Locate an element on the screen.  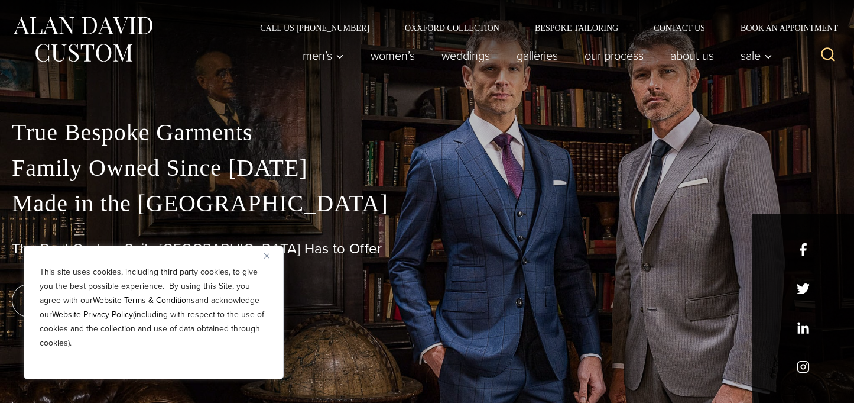
u: Website Privacy Policy is located at coordinates (92, 314).